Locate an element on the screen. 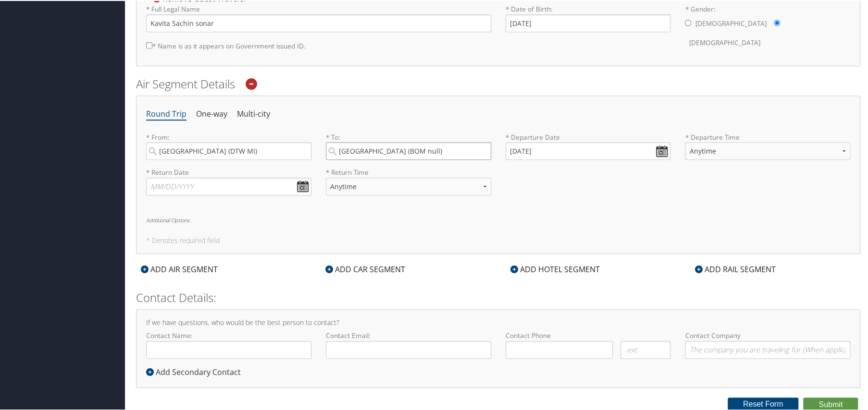  li: Multi-city is located at coordinates (253, 113).